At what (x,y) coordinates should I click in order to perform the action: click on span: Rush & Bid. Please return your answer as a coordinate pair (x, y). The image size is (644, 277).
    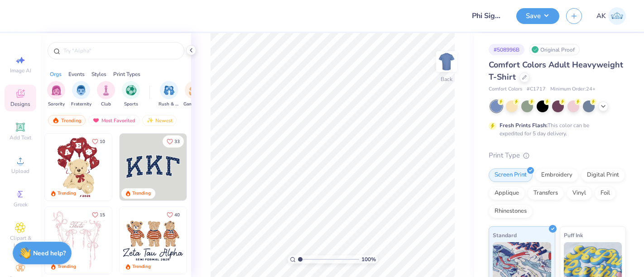
    Looking at the image, I should click on (169, 104).